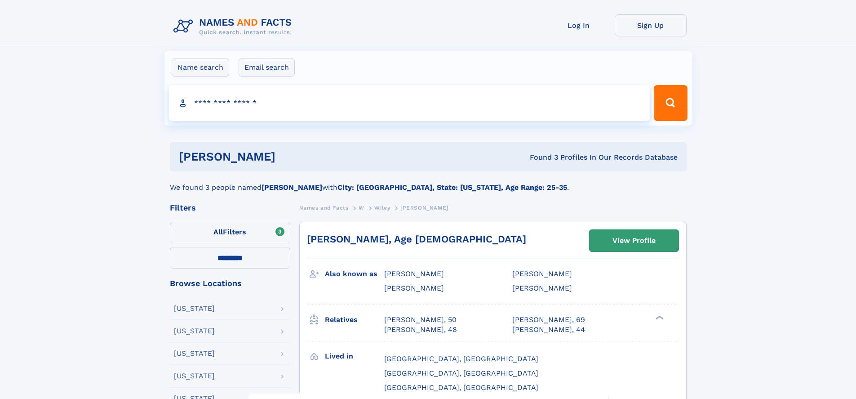 The image size is (856, 399). Describe the element at coordinates (634, 240) in the screenshot. I see `div: View Profile` at that location.